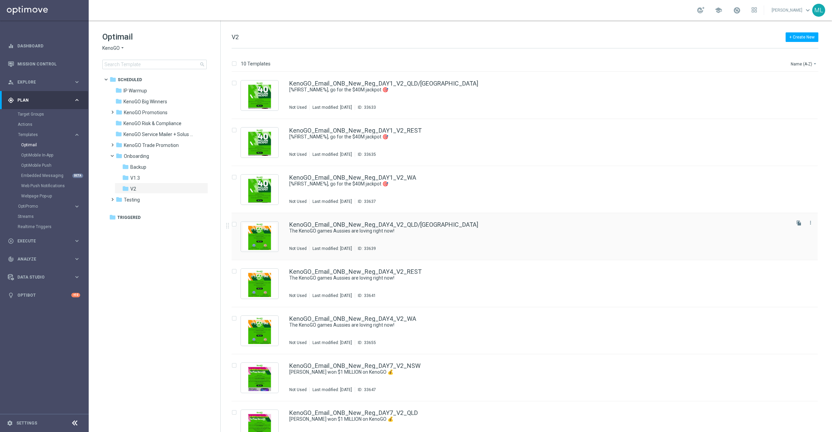 The width and height of the screenshot is (832, 432). Describe the element at coordinates (46, 206) in the screenshot. I see `div: OptiPromo` at that location.